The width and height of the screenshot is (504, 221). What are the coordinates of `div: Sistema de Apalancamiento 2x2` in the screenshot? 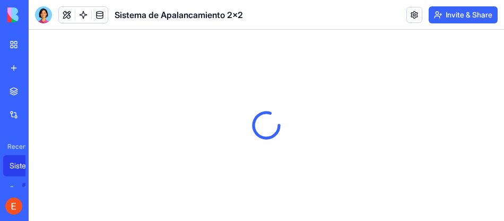 It's located at (24, 165).